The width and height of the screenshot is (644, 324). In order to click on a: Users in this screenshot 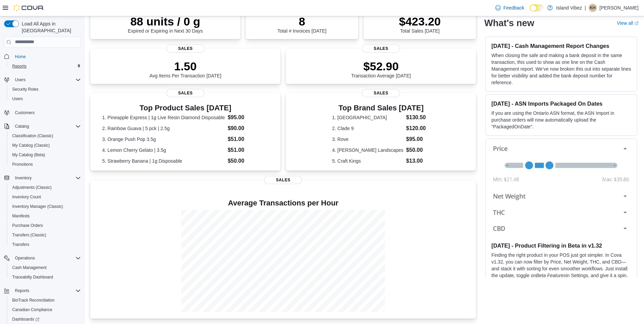, I will do `click(17, 99)`.